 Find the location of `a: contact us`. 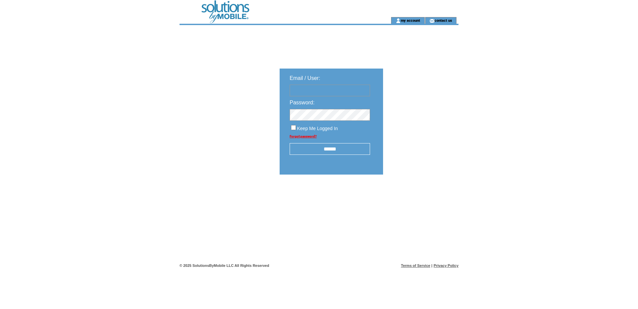

a: contact us is located at coordinates (443, 20).